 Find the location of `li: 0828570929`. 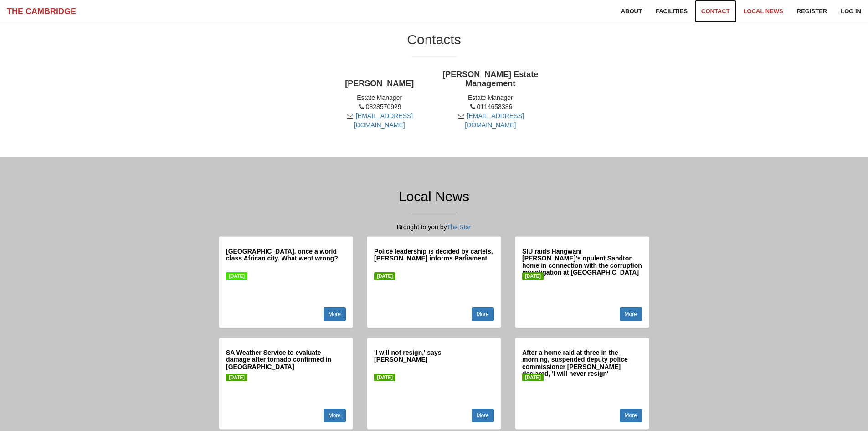

li: 0828570929 is located at coordinates (379, 106).